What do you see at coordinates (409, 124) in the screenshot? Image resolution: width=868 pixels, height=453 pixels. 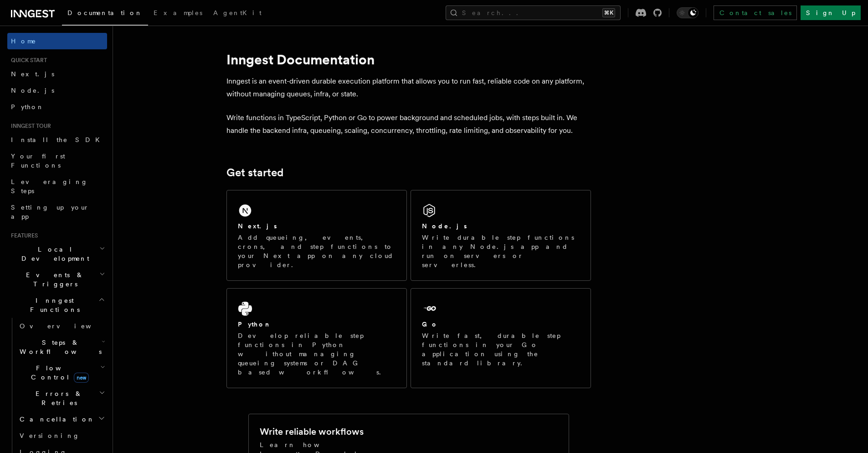 I see `p: Write functions in TypeScript, Python or Go to power background and scheduled jobs, with steps bu...` at bounding box center [409, 124].